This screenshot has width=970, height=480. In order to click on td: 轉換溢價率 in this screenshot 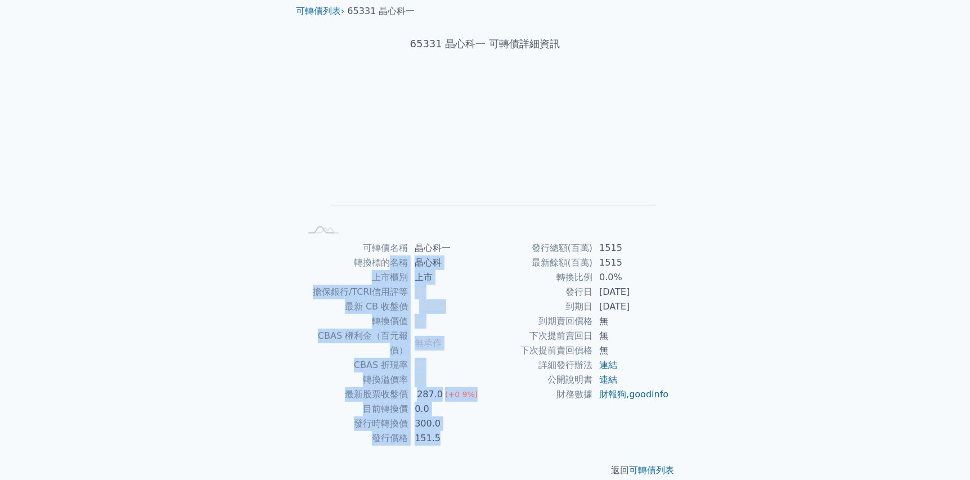, I will do `click(354, 380)`.